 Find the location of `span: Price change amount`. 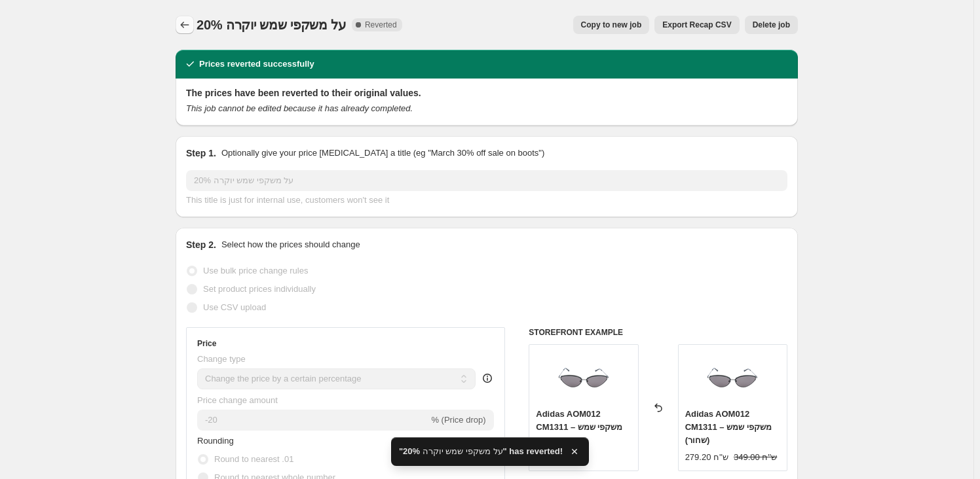

span: Price change amount is located at coordinates (237, 400).